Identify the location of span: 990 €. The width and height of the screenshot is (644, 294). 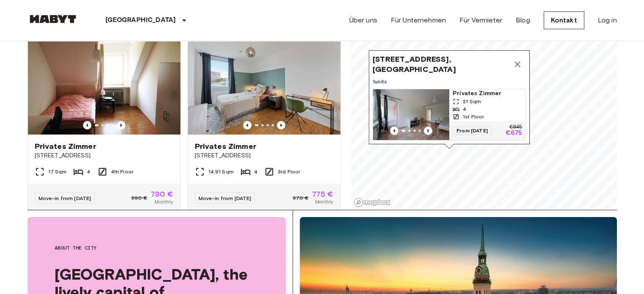
(140, 198).